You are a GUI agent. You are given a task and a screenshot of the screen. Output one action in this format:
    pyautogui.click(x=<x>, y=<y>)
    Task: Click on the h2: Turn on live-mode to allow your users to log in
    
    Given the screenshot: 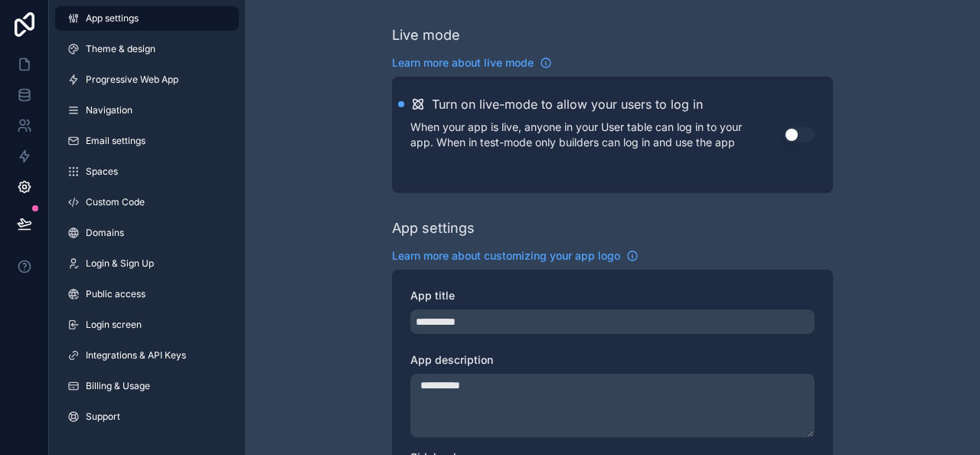 What is the action you would take?
    pyautogui.click(x=567, y=104)
    